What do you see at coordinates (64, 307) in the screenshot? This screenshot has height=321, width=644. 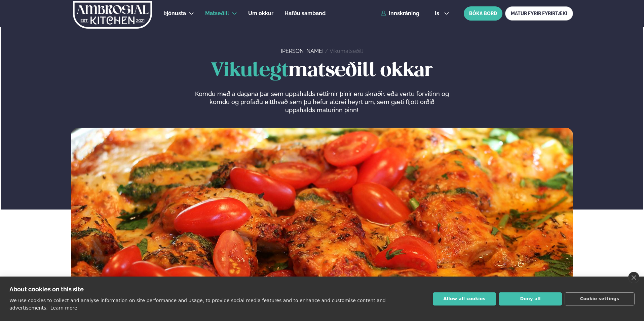 I see `a: Learn more` at bounding box center [64, 307].